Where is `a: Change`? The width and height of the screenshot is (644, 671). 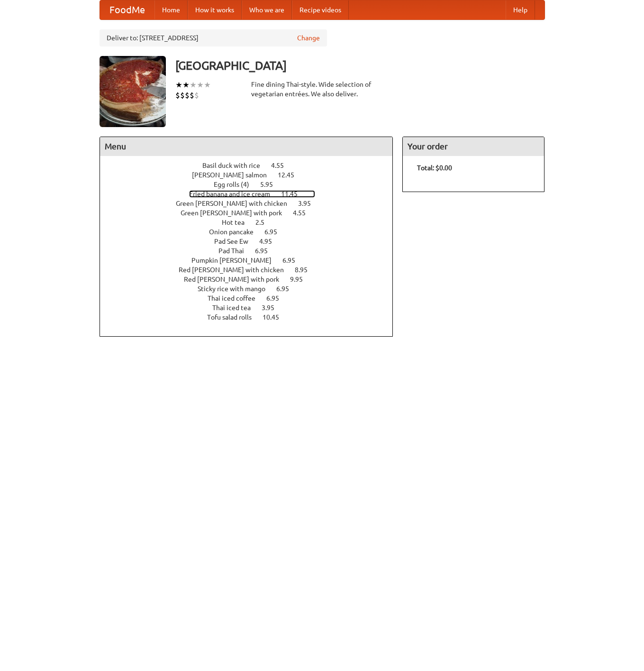 a: Change is located at coordinates (309, 38).